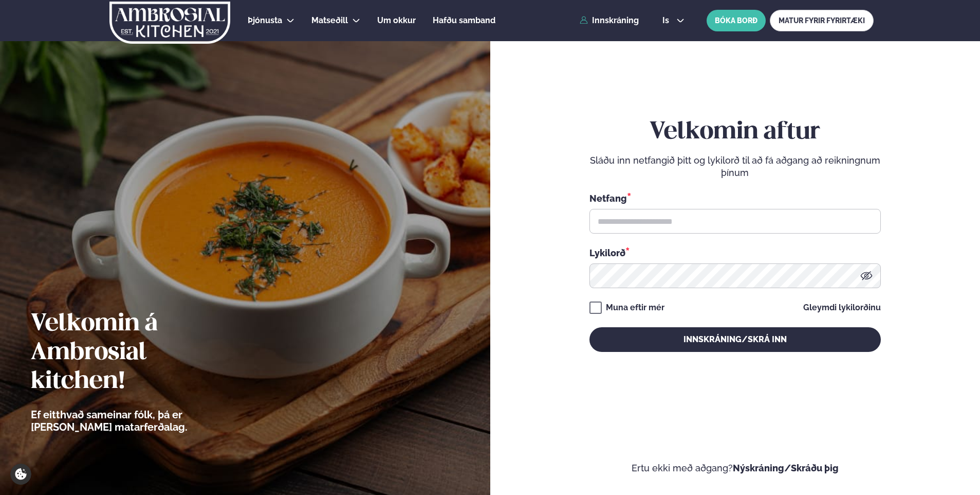 The height and width of the screenshot is (495, 980). Describe the element at coordinates (609, 20) in the screenshot. I see `a: Innskráning` at that location.